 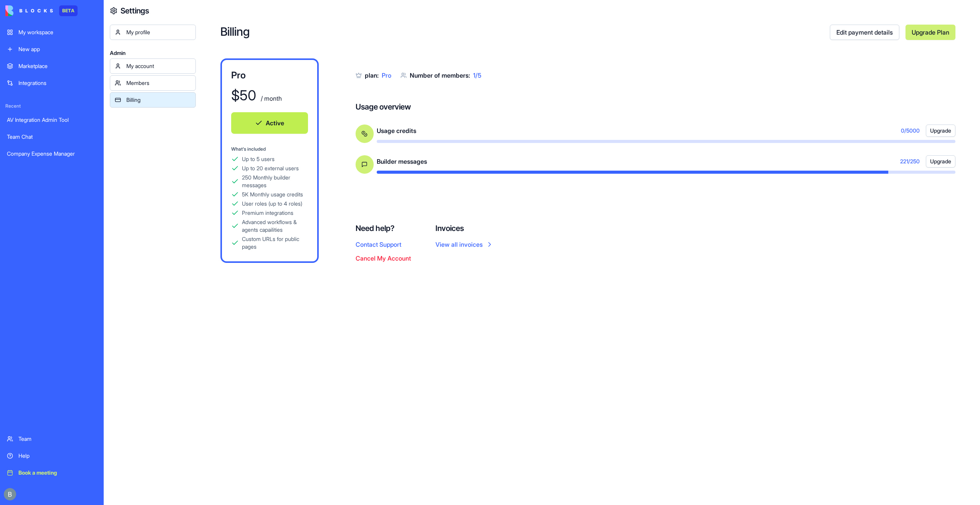 What do you see at coordinates (396, 131) in the screenshot?
I see `span: Usage credits` at bounding box center [396, 131].